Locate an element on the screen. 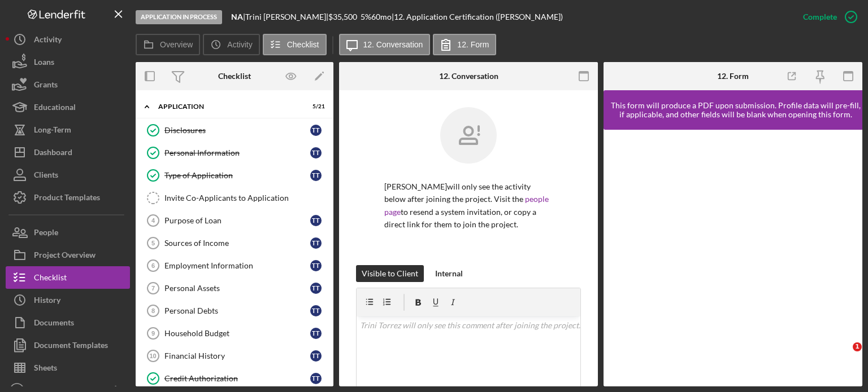  button: Complete is located at coordinates (826, 17).